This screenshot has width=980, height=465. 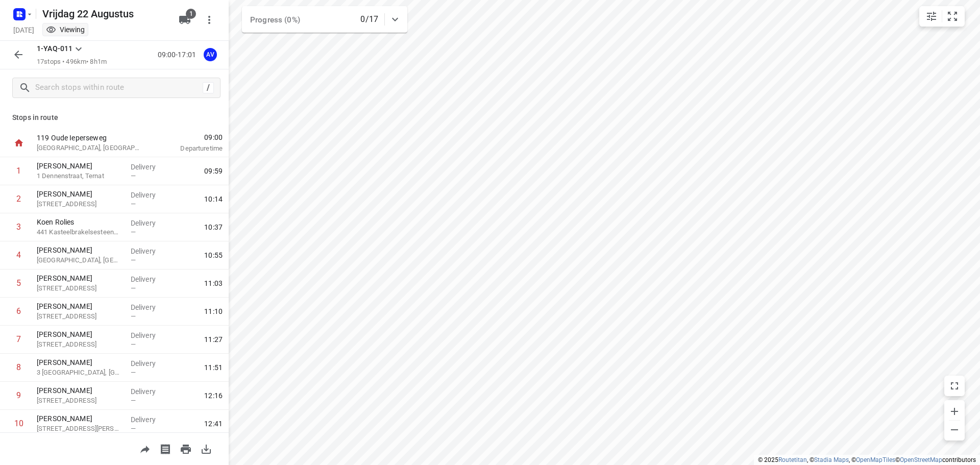 What do you see at coordinates (18, 283) in the screenshot?
I see `div: 5` at bounding box center [18, 283].